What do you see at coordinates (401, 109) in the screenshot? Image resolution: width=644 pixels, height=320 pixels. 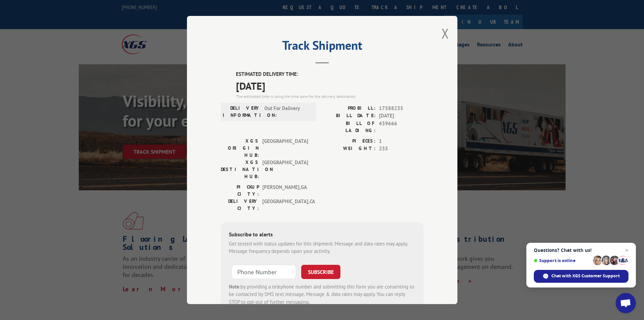 I see `span: 17588235` at bounding box center [401, 109].